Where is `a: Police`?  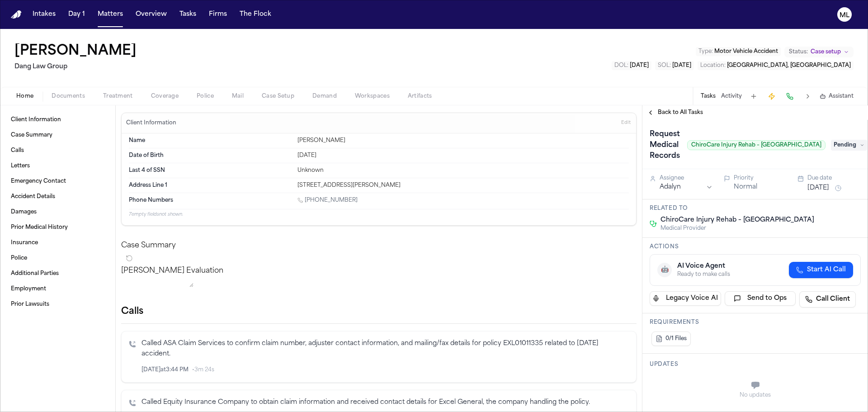
a: Police is located at coordinates (58, 258).